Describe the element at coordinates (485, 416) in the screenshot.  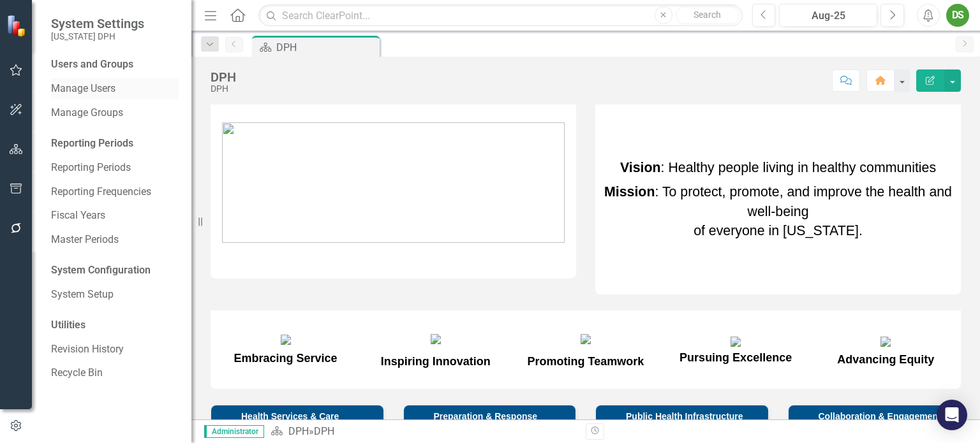
I see `a: Preparation & Response` at that location.